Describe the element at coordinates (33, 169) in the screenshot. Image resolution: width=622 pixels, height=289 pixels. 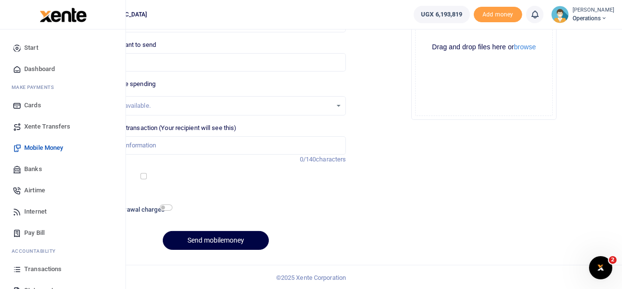
I see `span: Banks` at that location.